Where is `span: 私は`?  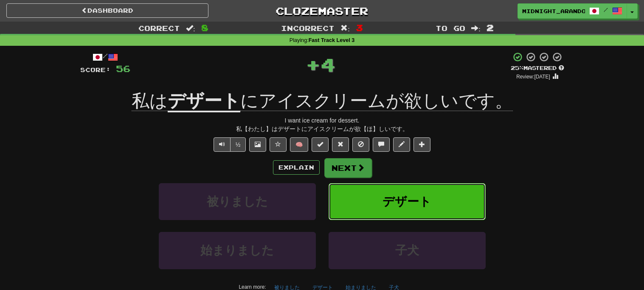 span: 私は is located at coordinates (150, 101).